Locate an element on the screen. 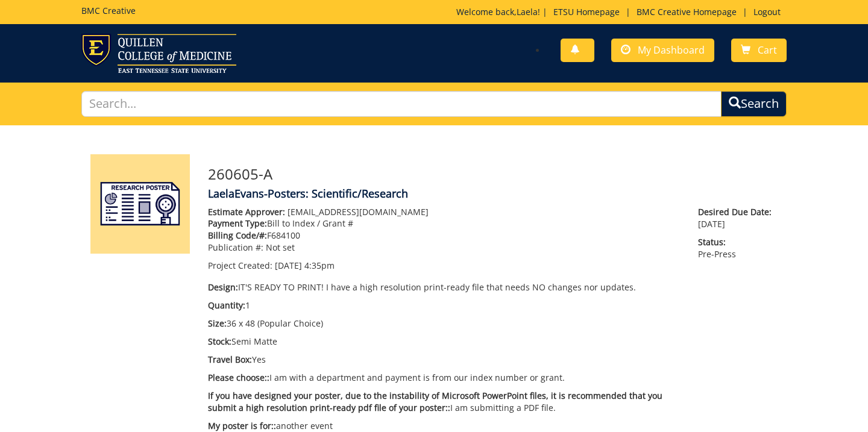 The width and height of the screenshot is (868, 432). p: IT'S READY TO PRINT! I have a high resolution print-ready file that needs NO changes nor updates. is located at coordinates (444, 287).